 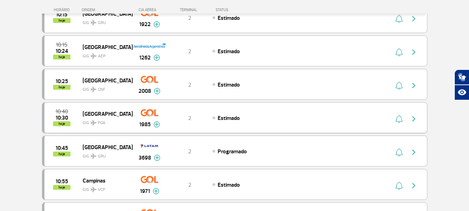 What do you see at coordinates (462, 77) in the screenshot?
I see `button: Abrir tradutor de língua de sinais.` at bounding box center [462, 77].